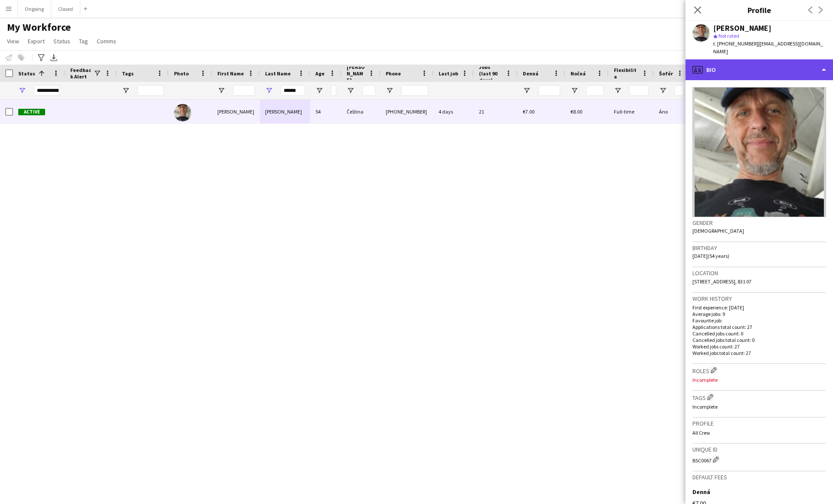 The image size is (833, 504). Describe the element at coordinates (415, 91) in the screenshot. I see `input: Phone Filter Input` at that location.